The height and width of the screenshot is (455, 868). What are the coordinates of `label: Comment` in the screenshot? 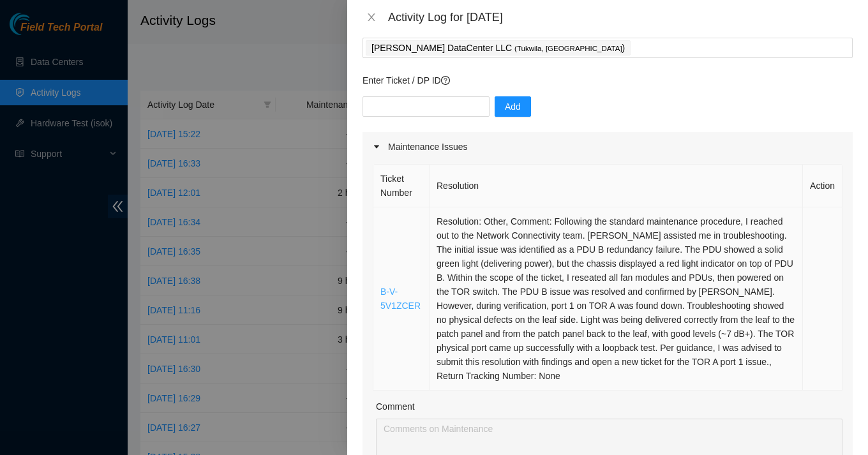 It's located at (395, 407).